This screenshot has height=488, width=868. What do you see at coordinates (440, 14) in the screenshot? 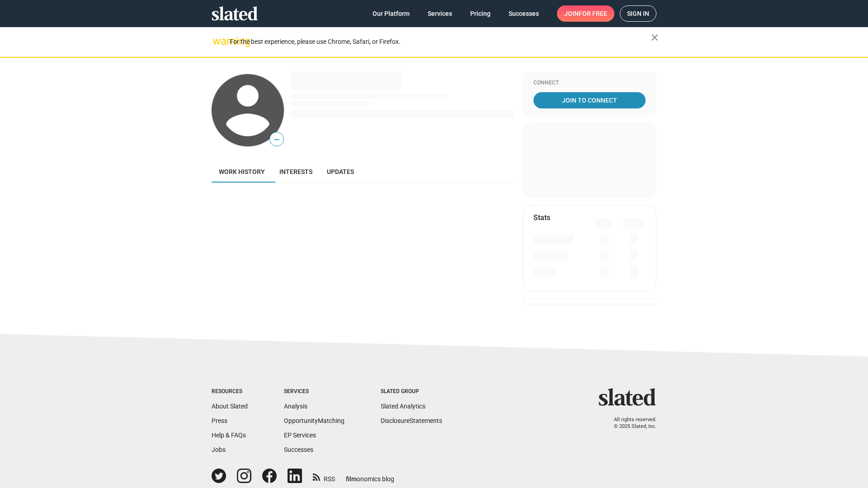
I see `span: Services` at bounding box center [440, 14].